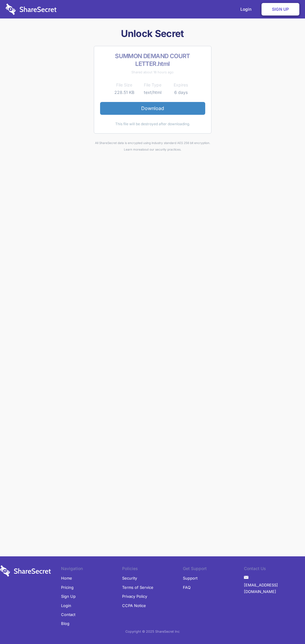 This screenshot has height=644, width=305. I want to click on div: This file will be destroyed after downloading., so click(152, 124).